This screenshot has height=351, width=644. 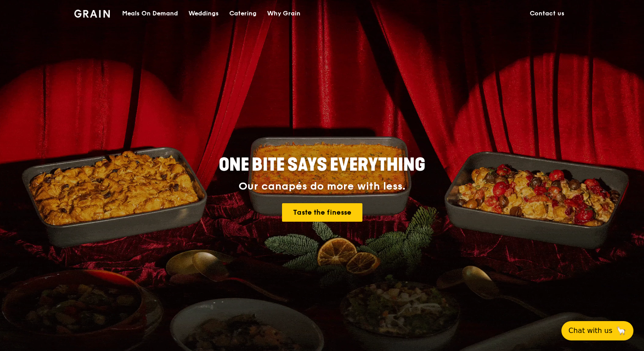 What do you see at coordinates (590, 330) in the screenshot?
I see `span: Chat with us` at bounding box center [590, 330].